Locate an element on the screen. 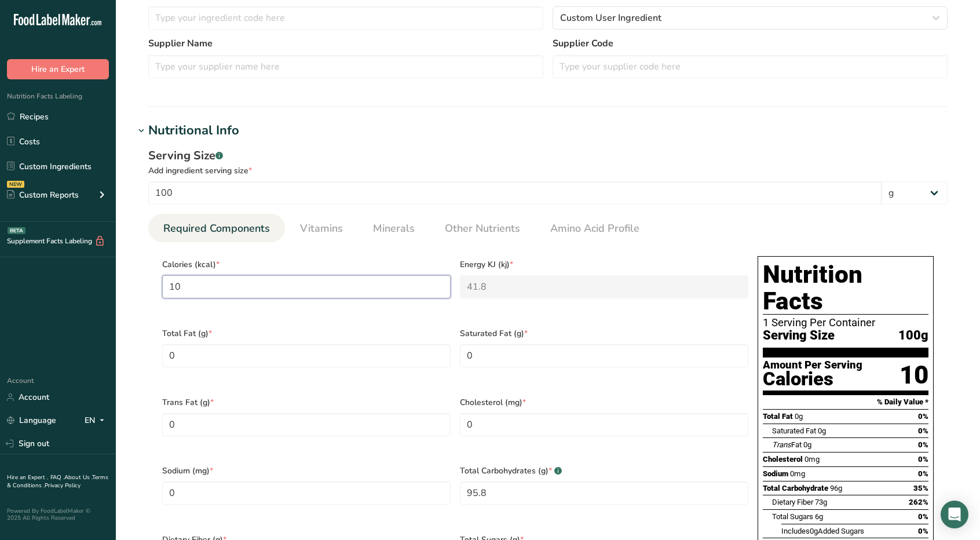 The height and width of the screenshot is (540, 980). div: Amount Per Serving is located at coordinates (812, 365).